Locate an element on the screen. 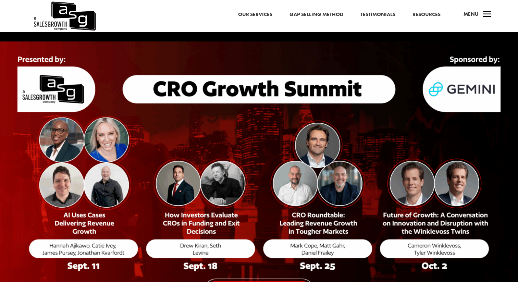 The image size is (518, 282). a: Our Services is located at coordinates (255, 15).